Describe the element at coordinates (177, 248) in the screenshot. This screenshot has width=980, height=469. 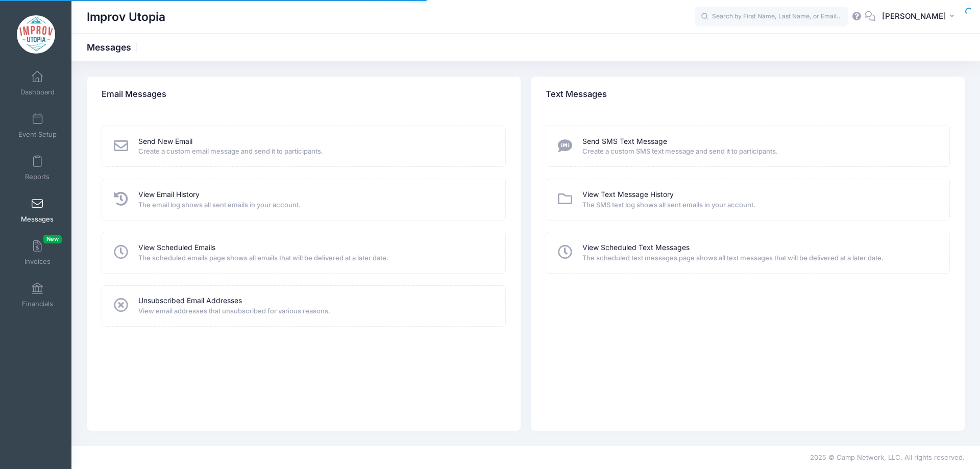
I see `a: View Scheduled Emails` at that location.